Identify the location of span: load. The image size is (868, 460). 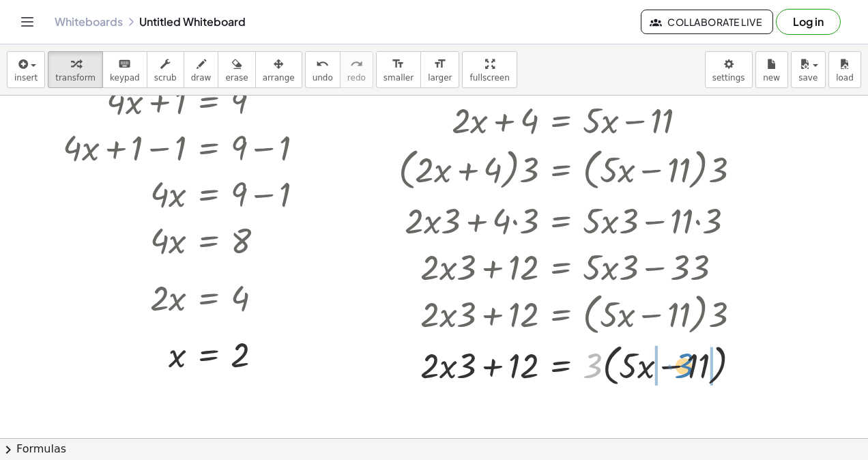
(845, 78).